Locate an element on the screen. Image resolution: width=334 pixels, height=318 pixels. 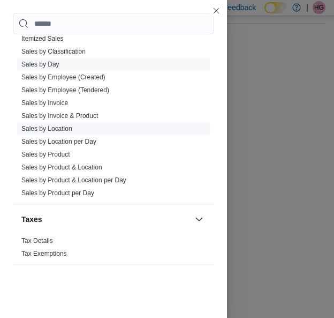
span: Tax Exemptions is located at coordinates (44, 253).